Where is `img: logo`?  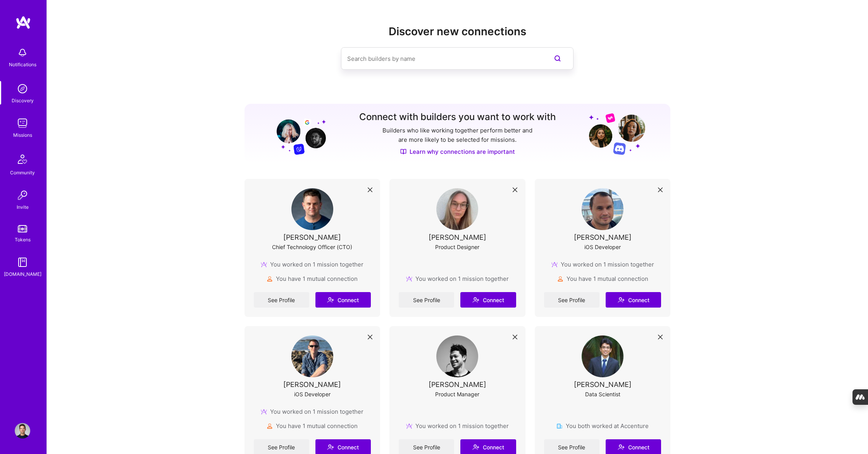 img: logo is located at coordinates (23, 22).